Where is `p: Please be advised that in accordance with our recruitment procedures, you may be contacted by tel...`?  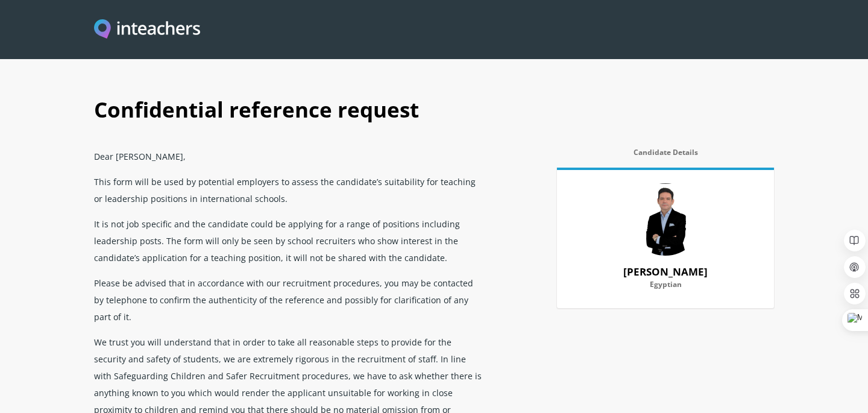 p: Please be advised that in accordance with our recruitment procedures, you may be contacted by tel... is located at coordinates (290, 300).